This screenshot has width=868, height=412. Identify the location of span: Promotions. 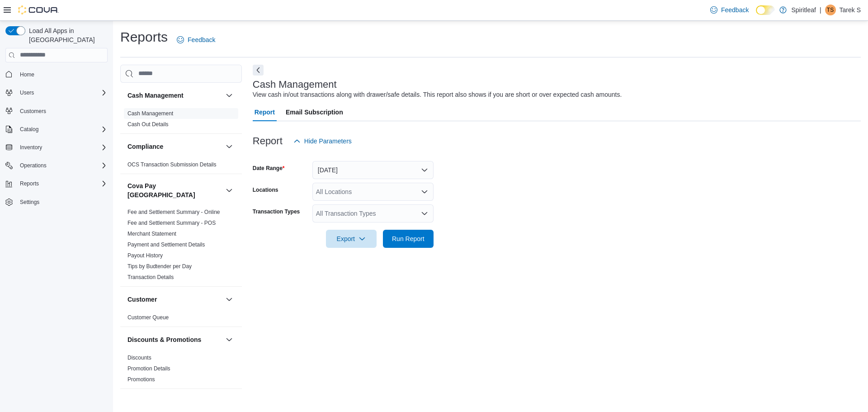
(141, 379).